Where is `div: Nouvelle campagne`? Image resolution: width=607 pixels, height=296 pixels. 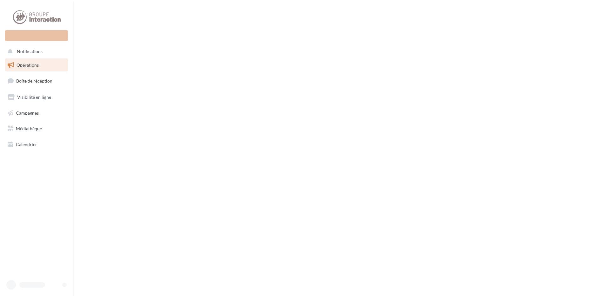 div: Nouvelle campagne is located at coordinates (36, 36).